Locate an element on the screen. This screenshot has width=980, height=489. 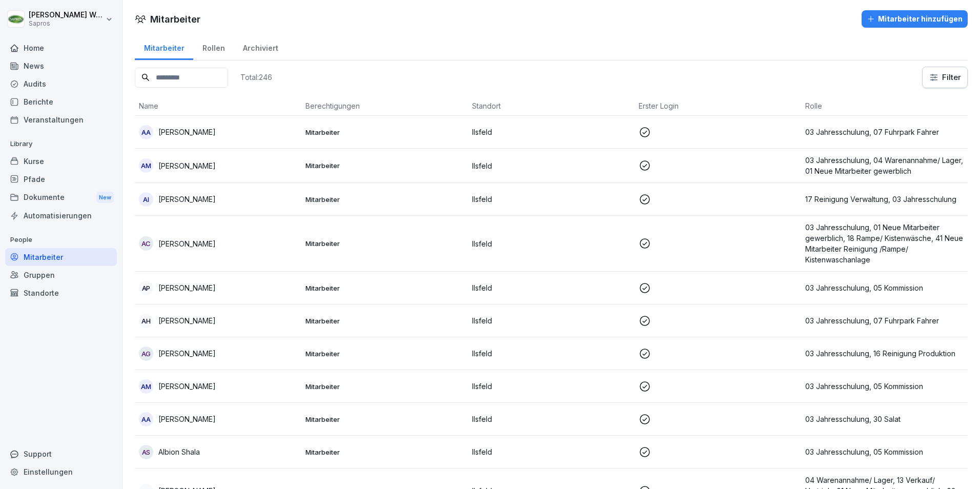
a: Einstellungen is located at coordinates (61, 472).